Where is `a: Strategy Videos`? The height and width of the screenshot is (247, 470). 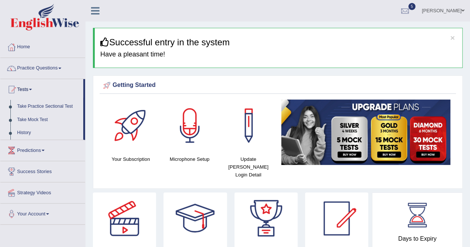
a: Strategy Videos is located at coordinates (43, 192).